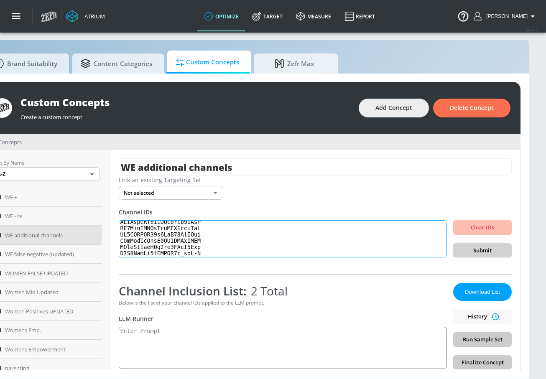 The image size is (546, 379). Describe the element at coordinates (17, 369) in the screenshot. I see `span: parenting` at that location.